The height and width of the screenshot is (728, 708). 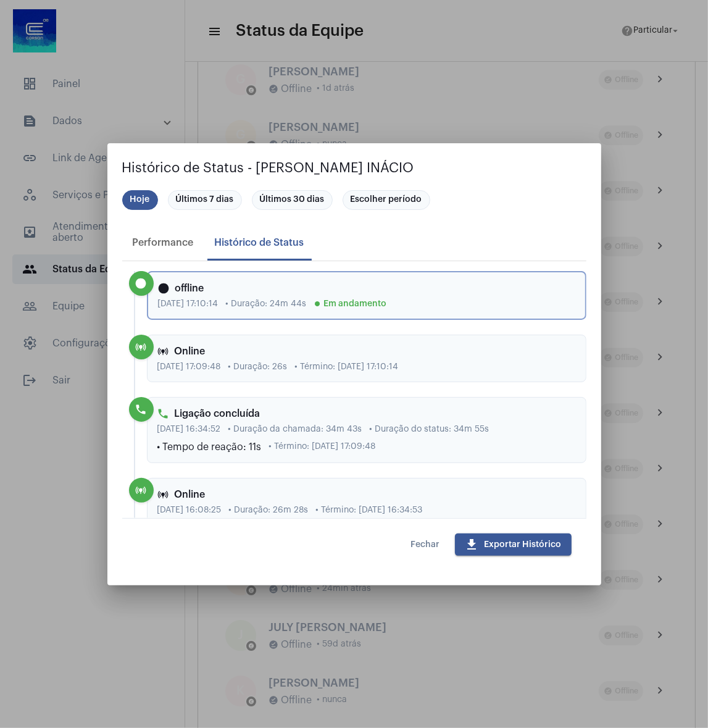 I want to click on span: • Duração: 24m 44s, so click(x=266, y=304).